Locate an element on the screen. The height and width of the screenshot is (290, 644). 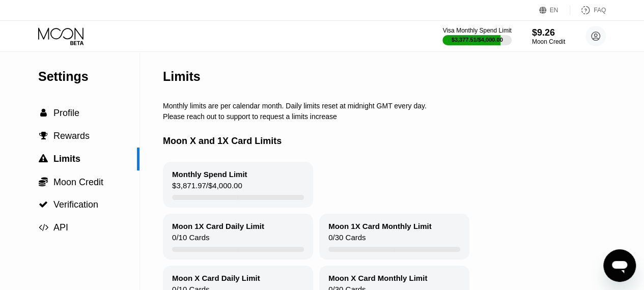
div: $3,377.51 / $4,000.00 is located at coordinates (477, 39).